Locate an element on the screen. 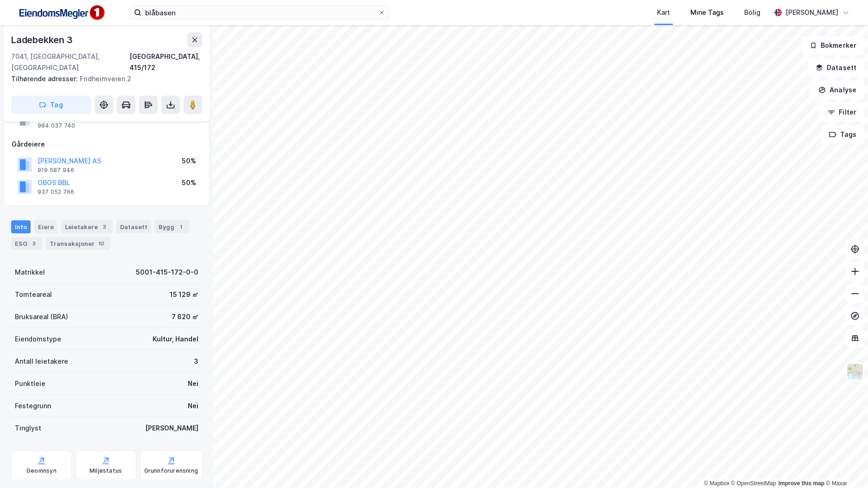  button: Tag is located at coordinates (51, 105).